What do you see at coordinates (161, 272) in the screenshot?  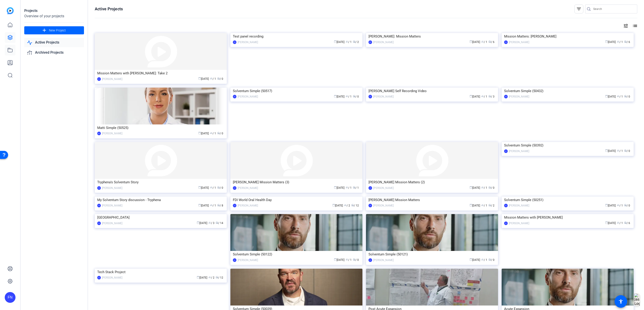 I see `div: Tech Stack Project` at bounding box center [161, 272].